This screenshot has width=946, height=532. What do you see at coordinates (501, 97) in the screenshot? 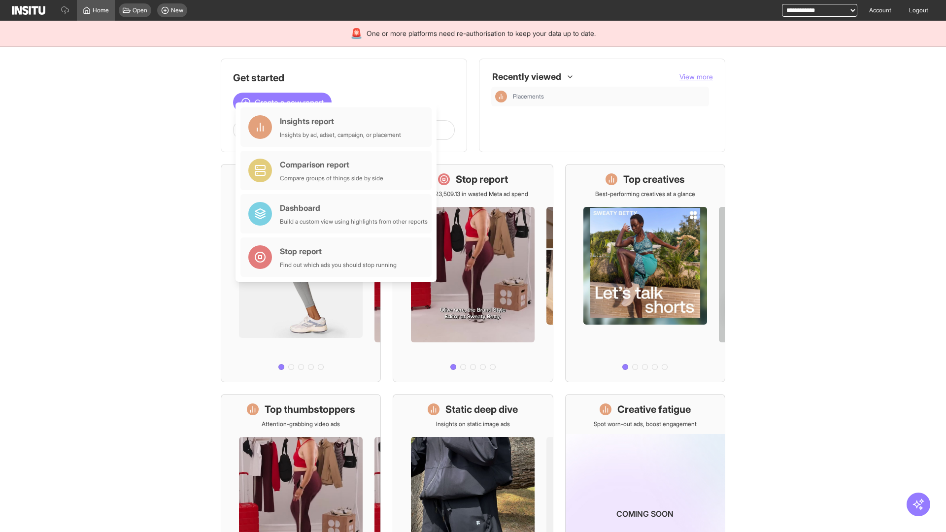
I see `div: Insights` at bounding box center [501, 97].